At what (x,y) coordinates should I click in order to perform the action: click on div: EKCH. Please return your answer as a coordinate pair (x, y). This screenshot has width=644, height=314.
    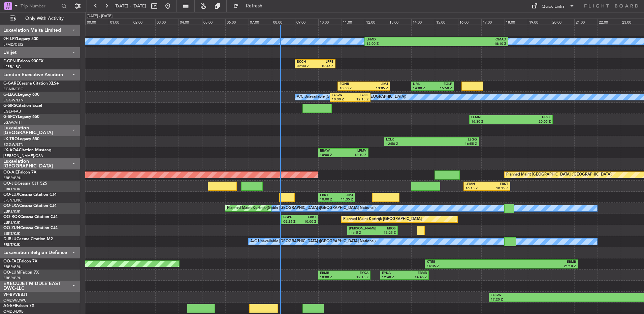
    Looking at the image, I should click on (306, 62).